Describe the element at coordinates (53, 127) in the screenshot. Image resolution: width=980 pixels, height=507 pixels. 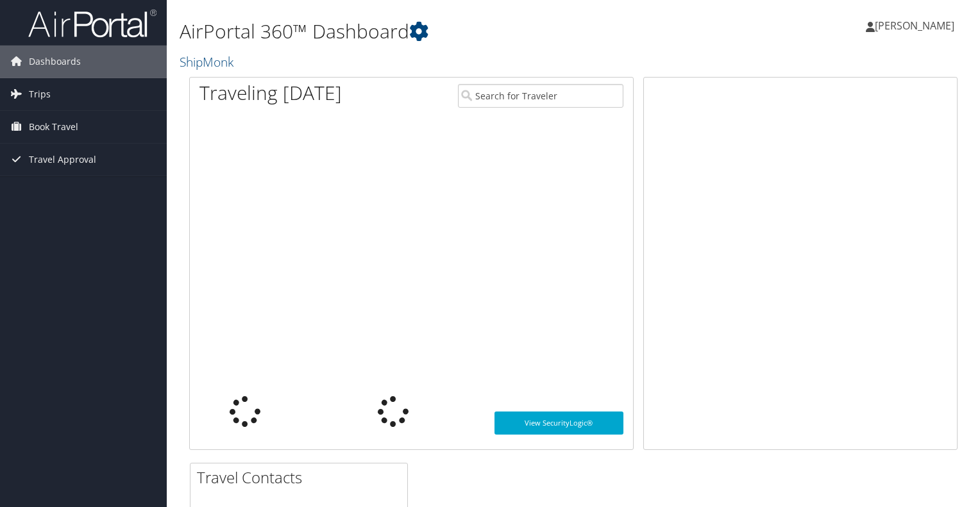
I see `span: Book Travel` at that location.